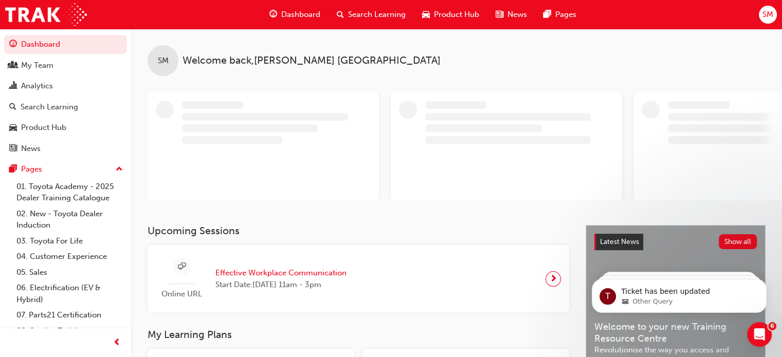  What do you see at coordinates (44, 128) in the screenshot?
I see `div: Product Hub` at bounding box center [44, 128].